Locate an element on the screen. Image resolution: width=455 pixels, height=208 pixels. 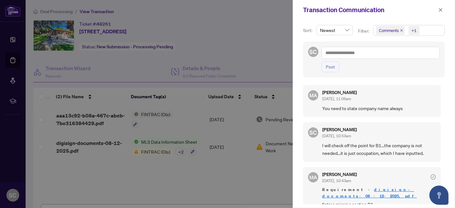
p: Filter: is located at coordinates (364, 31).